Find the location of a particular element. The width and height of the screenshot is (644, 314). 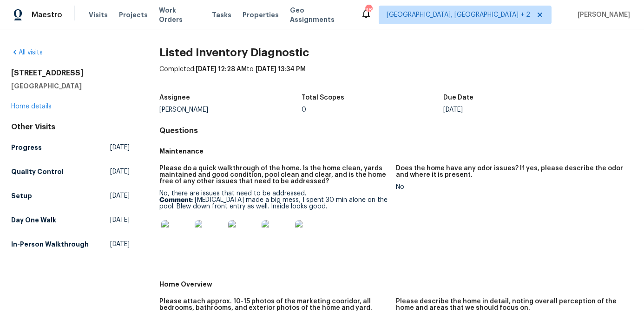

div: No, there are issues that need to be addressed. is located at coordinates (274, 223).